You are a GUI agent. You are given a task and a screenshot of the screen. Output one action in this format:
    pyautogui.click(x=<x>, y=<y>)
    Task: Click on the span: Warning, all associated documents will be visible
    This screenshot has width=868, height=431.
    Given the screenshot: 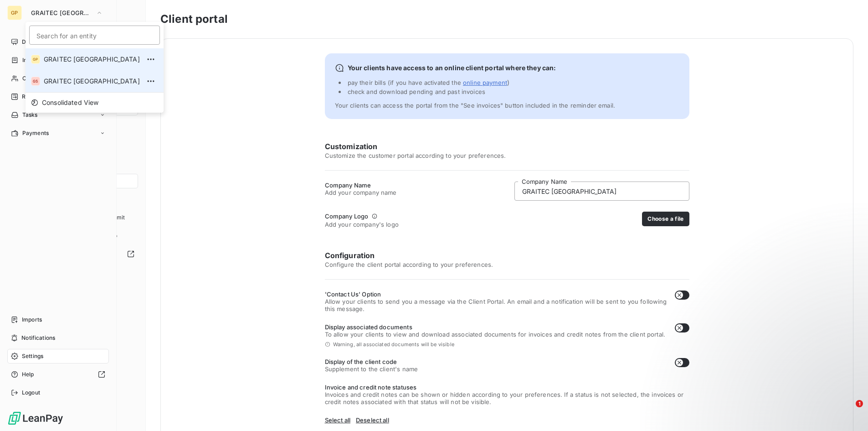 What is the action you would take?
    pyautogui.click(x=394, y=344)
    